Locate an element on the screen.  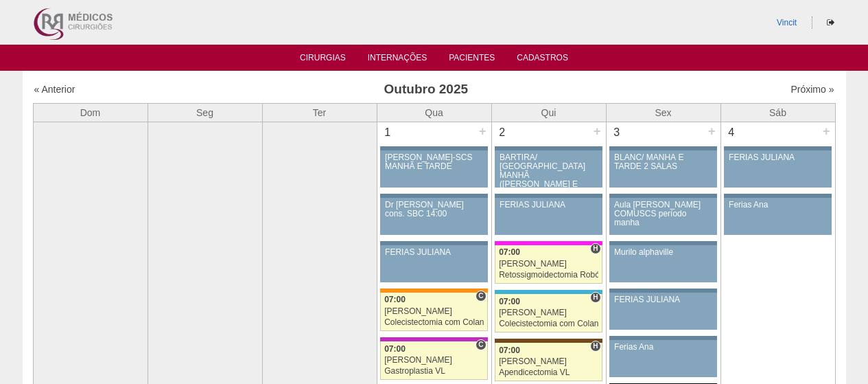
div: Key: Santa Joana is located at coordinates (549, 340).